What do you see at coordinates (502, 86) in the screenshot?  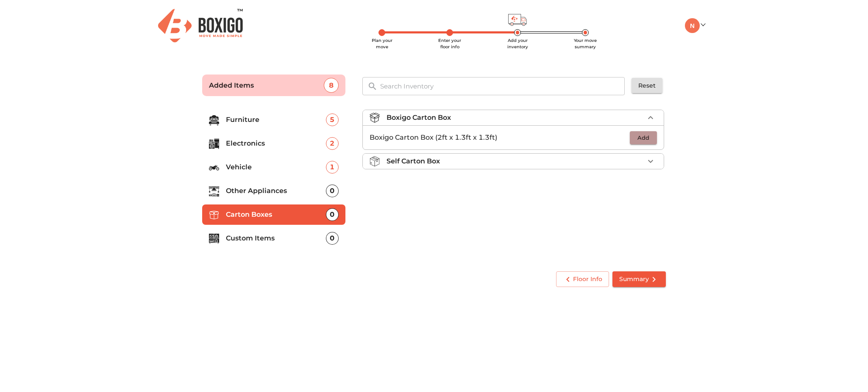 I see `input: Search Inventory` at bounding box center [502, 86].